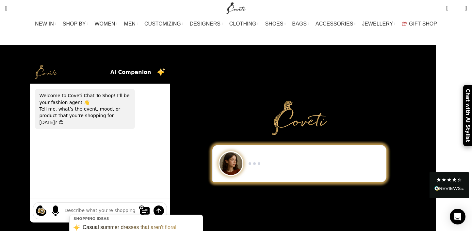 This screenshot has width=472, height=231. What do you see at coordinates (131, 24) in the screenshot?
I see `a: MEN` at bounding box center [131, 24].